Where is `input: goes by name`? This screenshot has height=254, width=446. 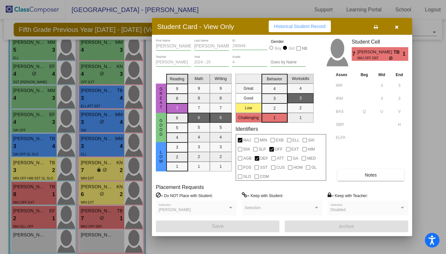 input: goes by name is located at coordinates (288, 62).